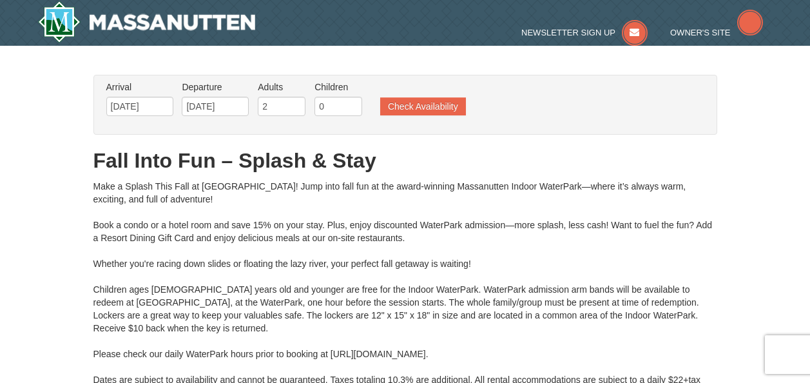  Describe the element at coordinates (701, 32) in the screenshot. I see `span: Owner's Site` at that location.